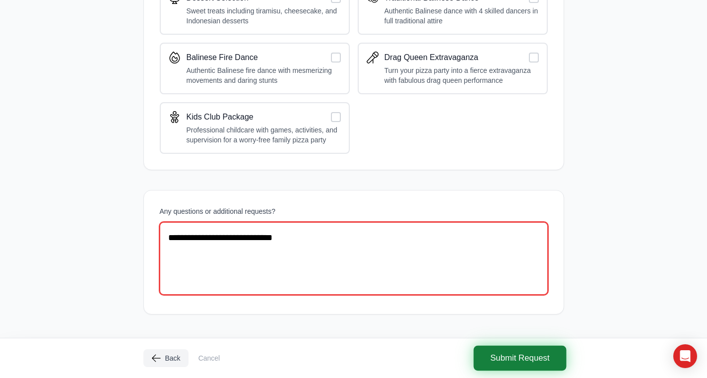 This screenshot has height=378, width=707. What do you see at coordinates (520, 358) in the screenshot?
I see `button: Submit Request` at bounding box center [520, 358].